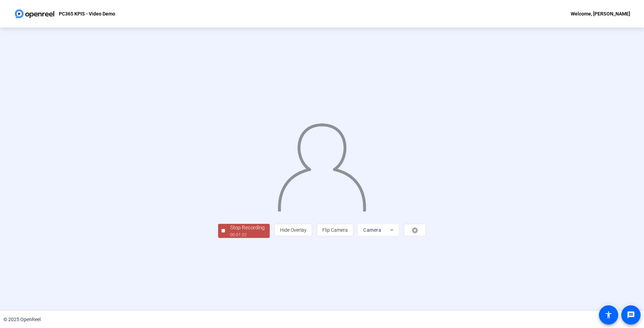 This screenshot has height=328, width=644. I want to click on mat-icon: accessibility, so click(609, 315).